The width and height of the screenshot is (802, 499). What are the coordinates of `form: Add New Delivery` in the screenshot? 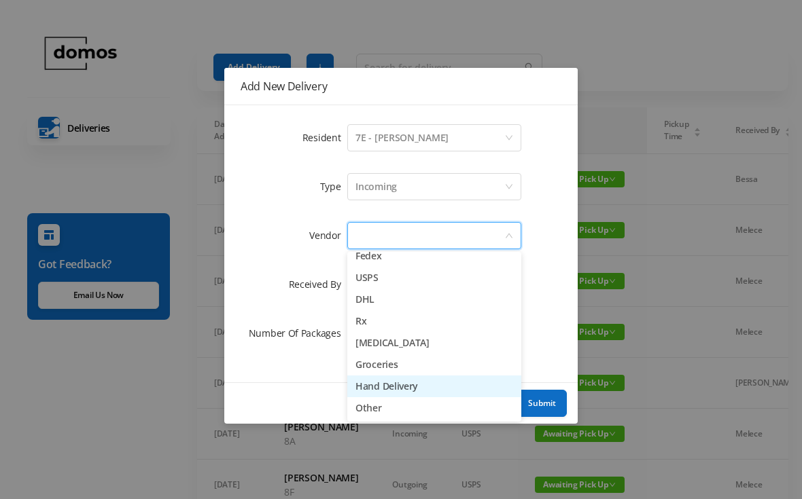 It's located at (401, 236).